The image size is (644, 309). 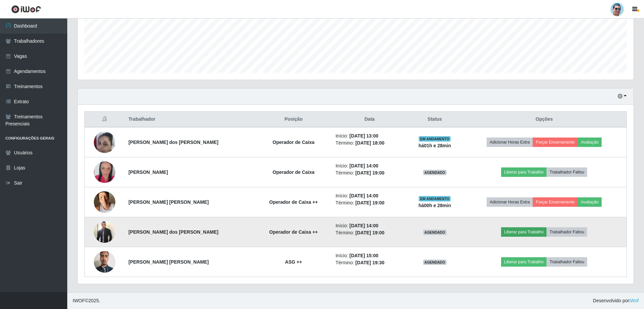 I want to click on a: iWof, so click(x=634, y=300).